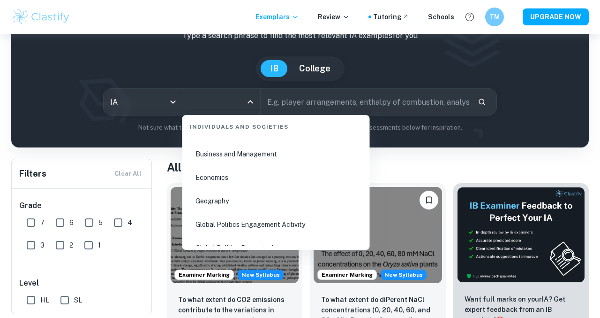 The image size is (600, 318). What do you see at coordinates (235, 235) in the screenshot?
I see `img: ESS IA example thumbnail: To what extent do CO2 emissions contribu` at bounding box center [235, 235].